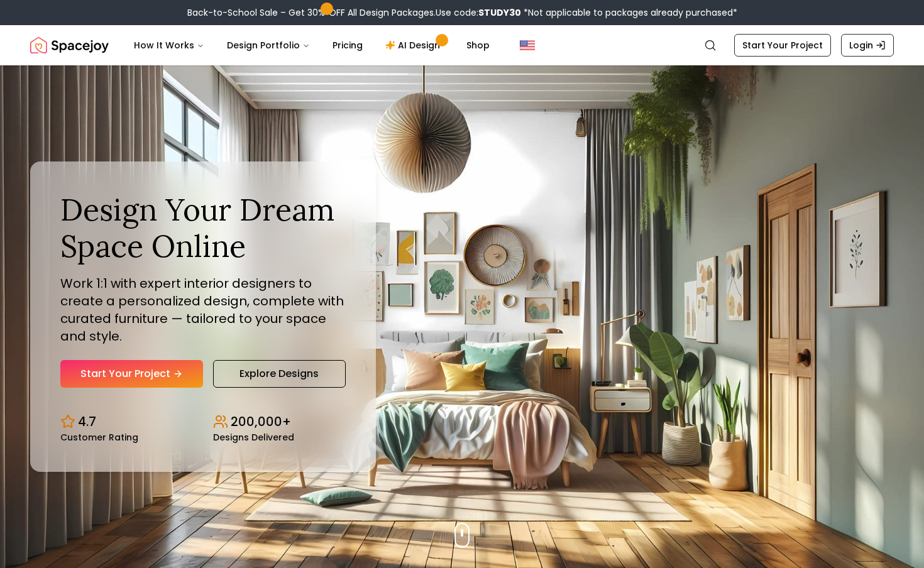 This screenshot has height=568, width=924. I want to click on h1: Design Your Dream Space Online, so click(203, 227).